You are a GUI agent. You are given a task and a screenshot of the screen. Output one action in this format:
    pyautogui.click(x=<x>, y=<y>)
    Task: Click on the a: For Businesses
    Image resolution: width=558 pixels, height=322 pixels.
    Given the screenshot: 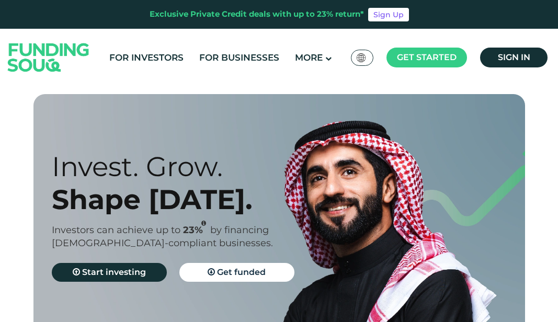 What is the action you would take?
    pyautogui.click(x=239, y=58)
    